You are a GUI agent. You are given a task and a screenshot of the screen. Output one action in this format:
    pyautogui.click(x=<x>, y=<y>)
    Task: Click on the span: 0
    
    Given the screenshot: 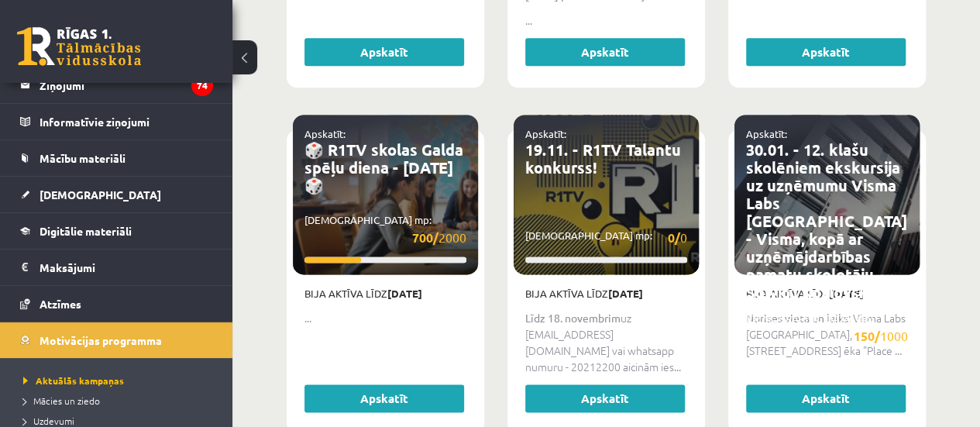 What is the action you would take?
    pyautogui.click(x=678, y=238)
    